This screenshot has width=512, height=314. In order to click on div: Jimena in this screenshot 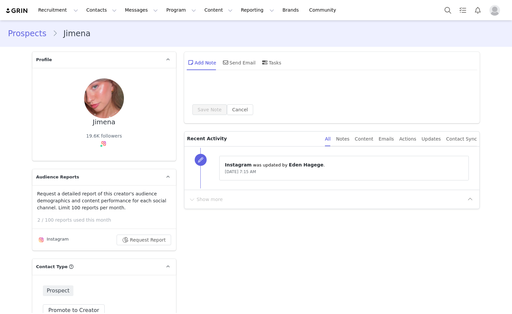, I will do `click(104, 122)`.